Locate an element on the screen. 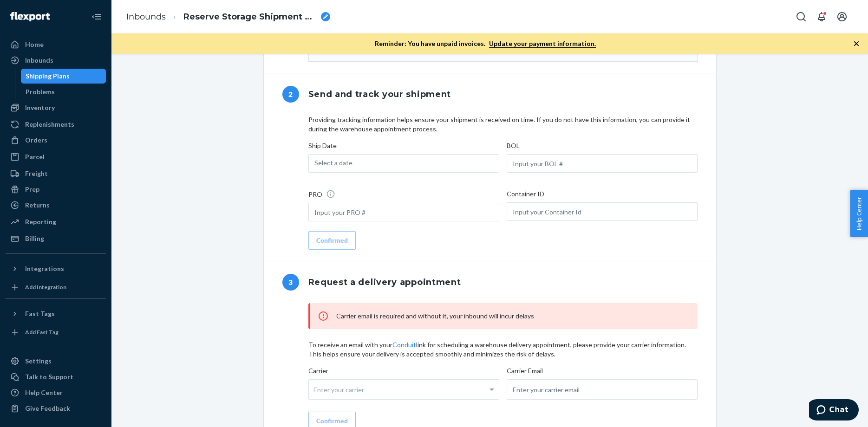 This screenshot has width=868, height=427. button: Close Navigation is located at coordinates (97, 17).